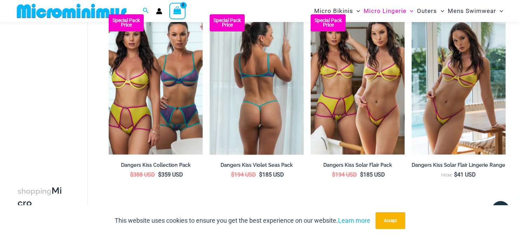 The image size is (520, 236). I want to click on a: View Shopping Cart, empty, so click(177, 11).